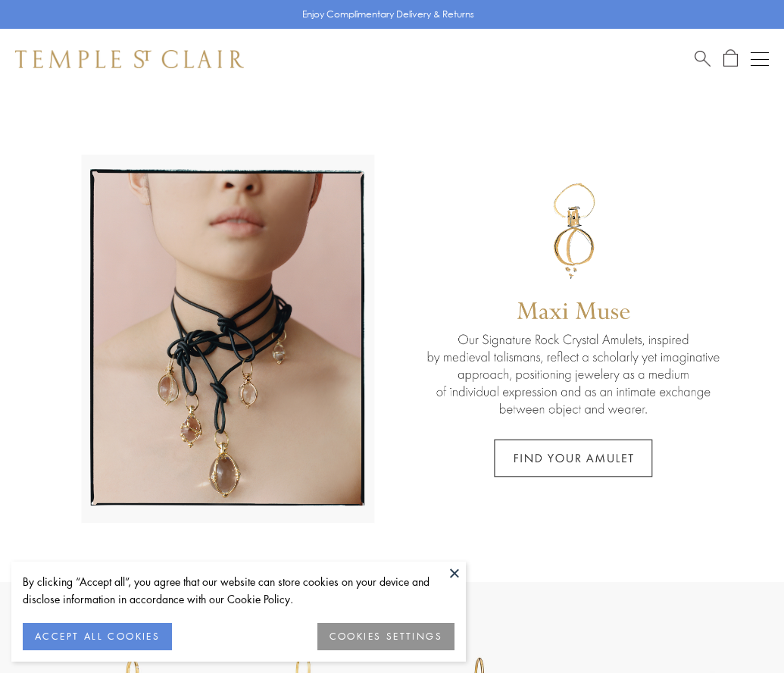  I want to click on button: Open navigation, so click(760, 59).